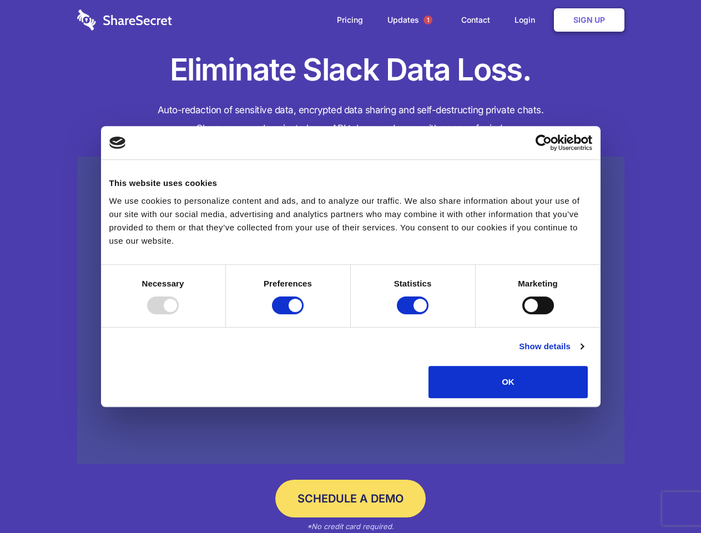  Describe the element at coordinates (118, 143) in the screenshot. I see `img: logo` at that location.